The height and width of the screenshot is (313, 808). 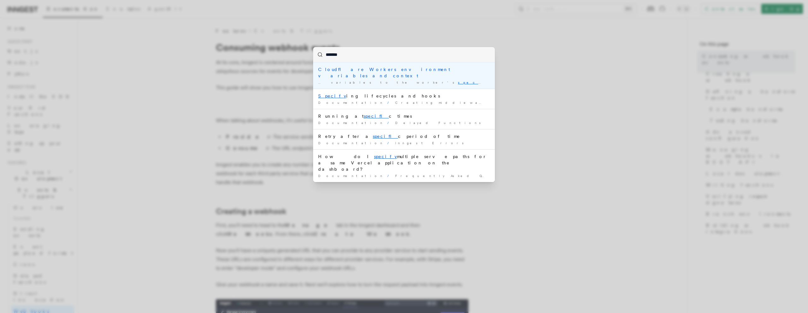 What do you see at coordinates (443, 103) in the screenshot?
I see `span: Creating middleware` at bounding box center [443, 103].